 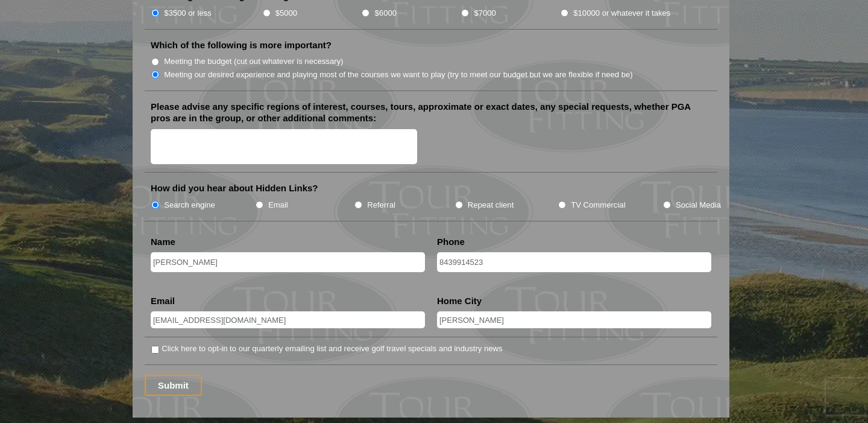 I want to click on label: Social Media, so click(x=698, y=205).